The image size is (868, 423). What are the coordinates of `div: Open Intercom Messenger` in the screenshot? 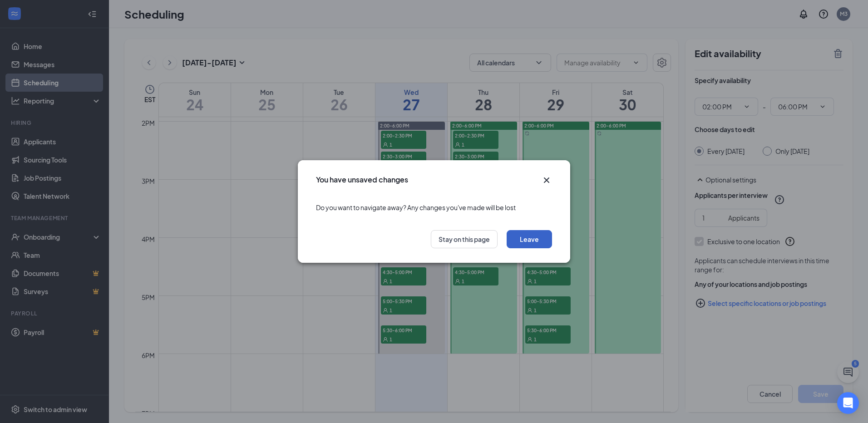 It's located at (848, 403).